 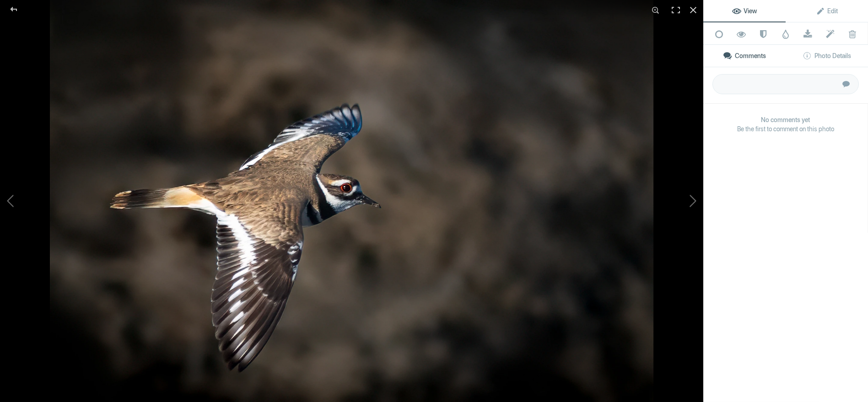 What do you see at coordinates (744, 11) in the screenshot?
I see `span: View` at bounding box center [744, 11].